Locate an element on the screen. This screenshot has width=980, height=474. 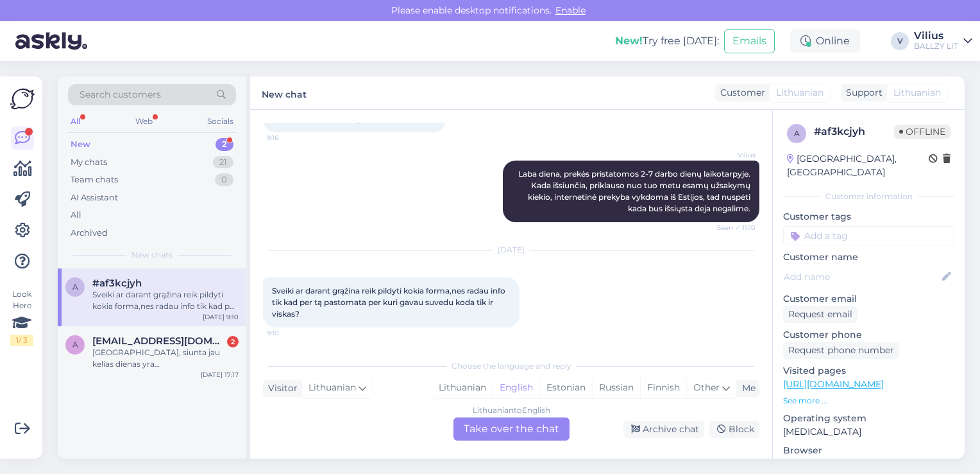
div: Archived is located at coordinates (89, 233).